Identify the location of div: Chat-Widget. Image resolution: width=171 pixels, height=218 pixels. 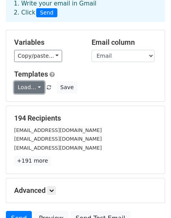
(151, 199).